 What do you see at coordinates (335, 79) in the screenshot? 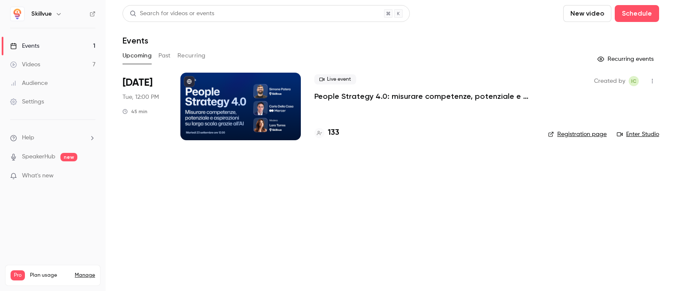
I see `span: Live event` at bounding box center [335, 79].